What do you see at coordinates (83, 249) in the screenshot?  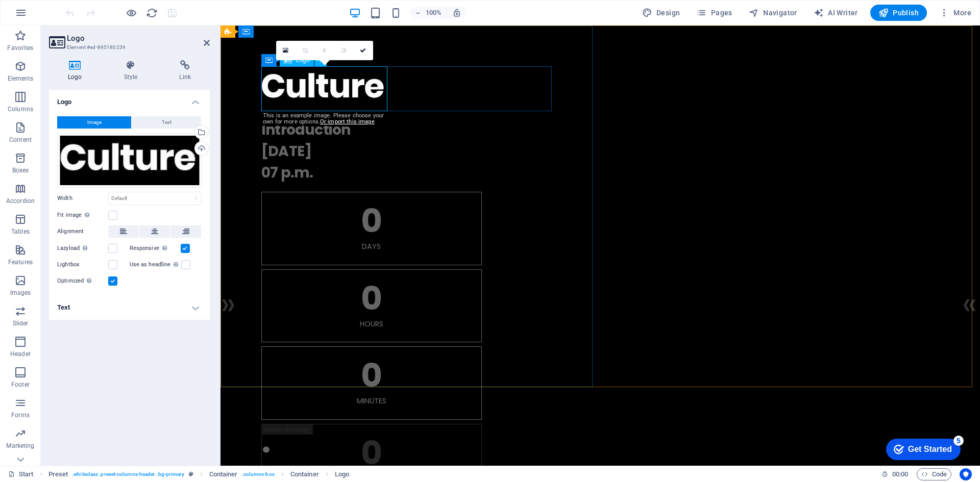 I see `label: Lazyload` at bounding box center [83, 249].